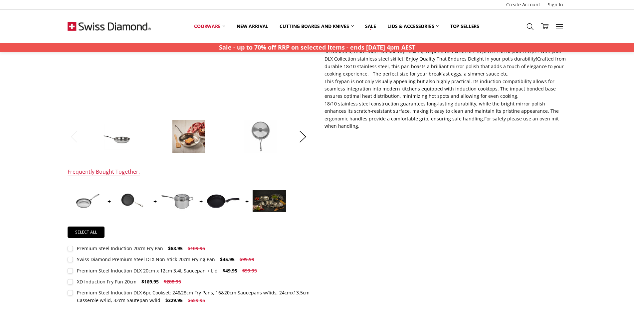  I want to click on span: $659.95, so click(196, 300).